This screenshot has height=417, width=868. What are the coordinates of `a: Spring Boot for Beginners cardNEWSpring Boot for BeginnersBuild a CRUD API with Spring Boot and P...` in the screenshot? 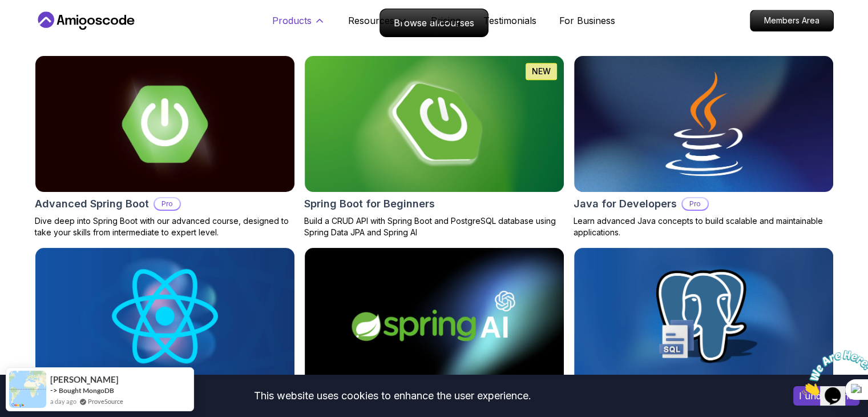 It's located at (434, 147).